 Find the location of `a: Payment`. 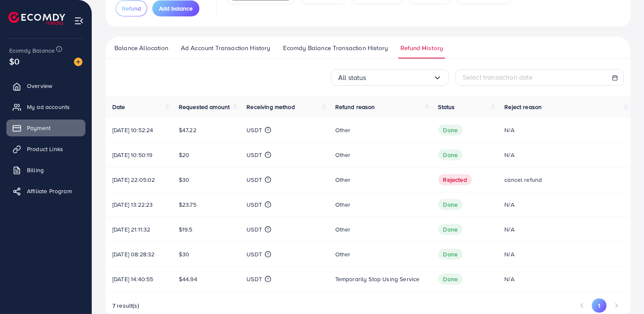

a: Payment is located at coordinates (46, 128).